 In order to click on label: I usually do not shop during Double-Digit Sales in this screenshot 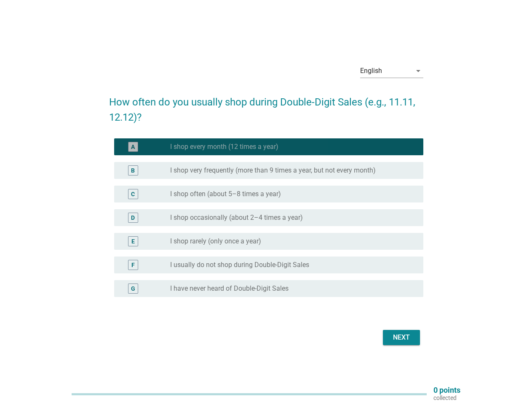, I will do `click(240, 265)`.